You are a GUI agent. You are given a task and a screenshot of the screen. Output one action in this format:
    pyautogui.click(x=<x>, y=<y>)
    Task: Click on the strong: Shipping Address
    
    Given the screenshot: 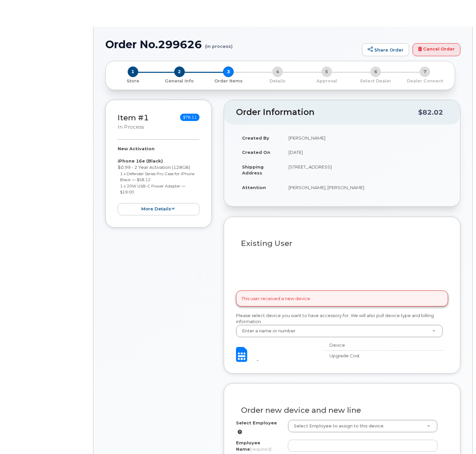 What is the action you would take?
    pyautogui.click(x=252, y=170)
    